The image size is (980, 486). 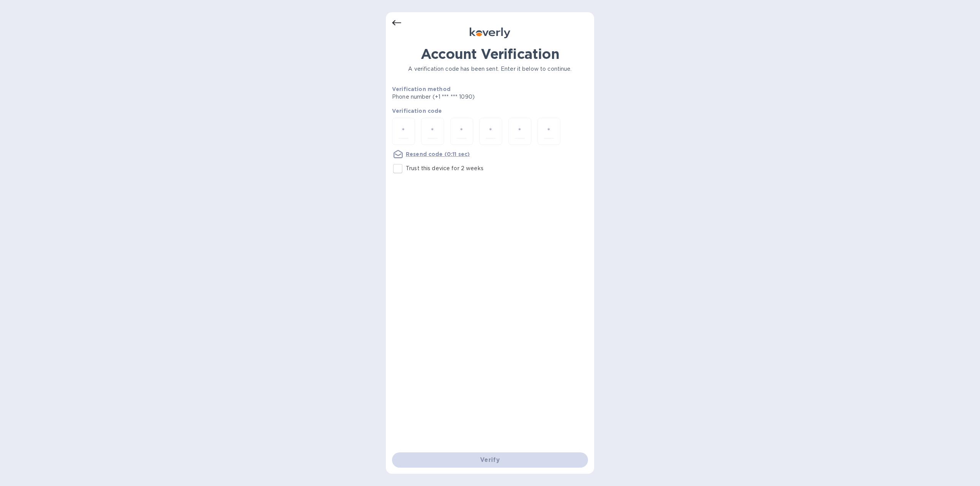 I want to click on p: A verification code has been sent. Enter it below to continue., so click(x=490, y=69).